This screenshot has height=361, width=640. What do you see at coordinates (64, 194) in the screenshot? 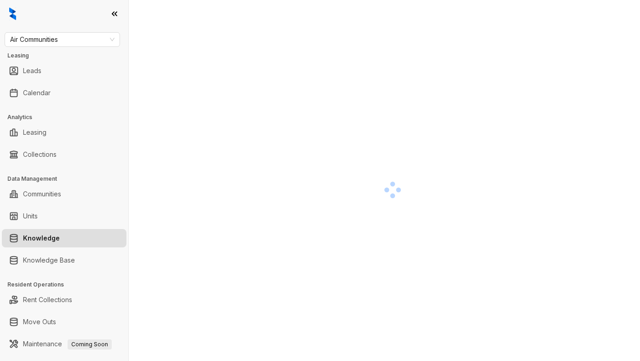
I see `li: Communities` at bounding box center [64, 194].